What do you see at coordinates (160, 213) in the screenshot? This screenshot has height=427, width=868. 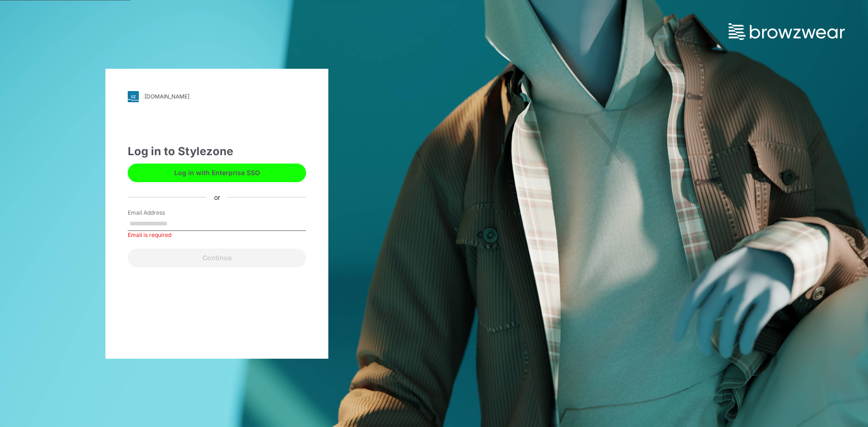 I see `label: Email Address` at bounding box center [160, 213].